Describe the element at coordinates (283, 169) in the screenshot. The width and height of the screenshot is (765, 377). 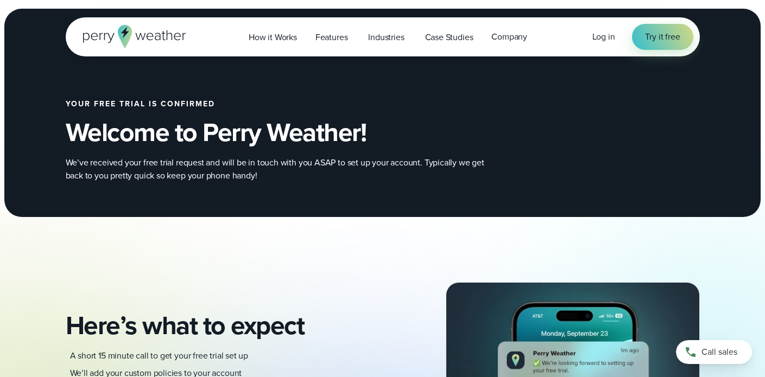
I see `p: We’ve received your free trial request and will be in touch with you ASAP to set up your account....` at that location.